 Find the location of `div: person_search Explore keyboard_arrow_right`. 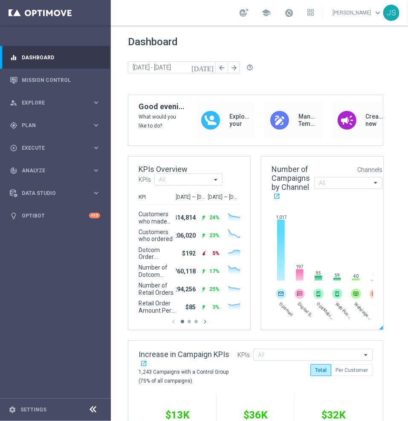

div: person_search Explore keyboard_arrow_right is located at coordinates (55, 103).